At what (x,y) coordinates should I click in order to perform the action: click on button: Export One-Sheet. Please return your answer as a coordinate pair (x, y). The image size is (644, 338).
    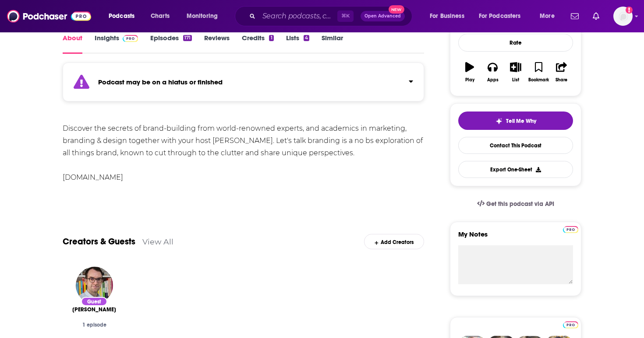
    Looking at the image, I should click on (516, 169).